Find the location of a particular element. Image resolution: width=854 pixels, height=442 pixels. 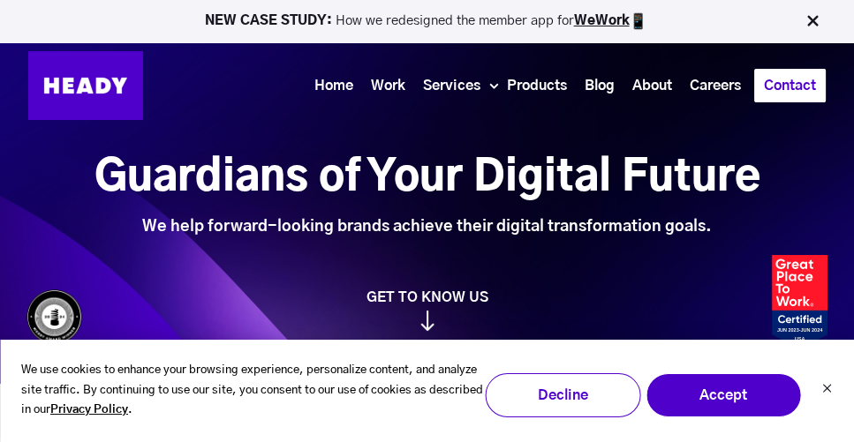

a: WeWork is located at coordinates (601, 20).